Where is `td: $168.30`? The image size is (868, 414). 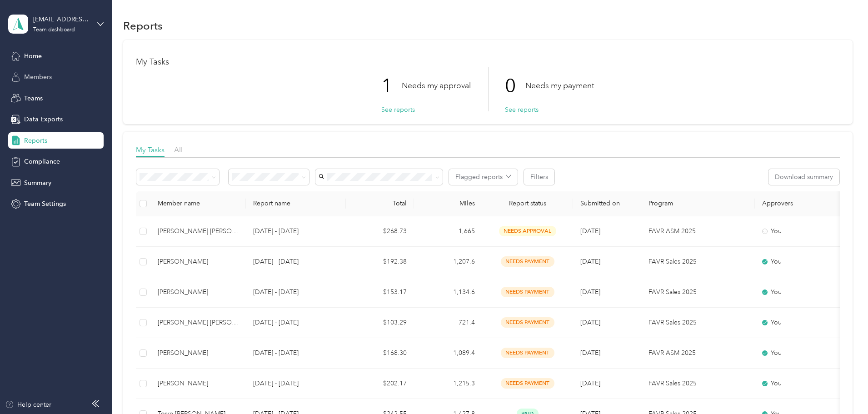 td: $168.30 is located at coordinates (380, 353).